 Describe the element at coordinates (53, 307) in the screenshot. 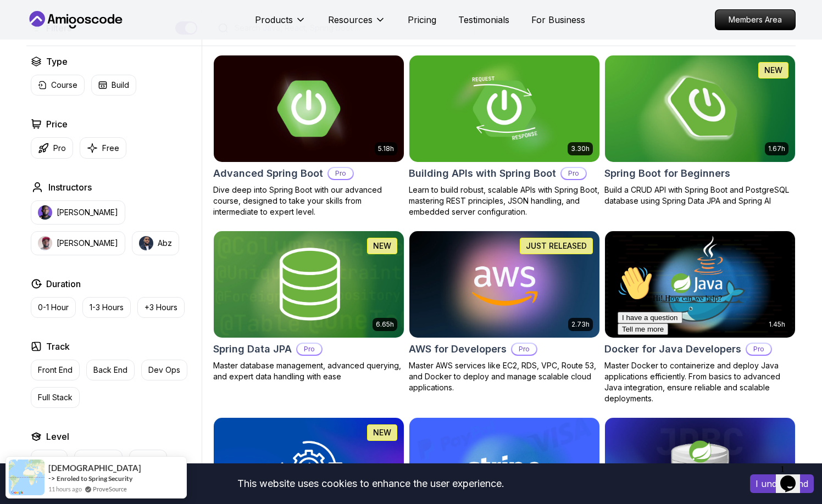

I see `button: 0-1 Hour` at that location.